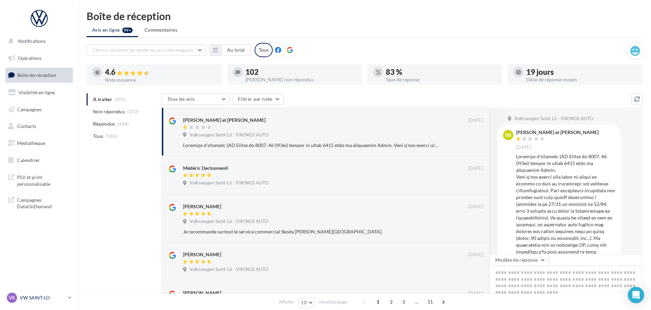 This screenshot has width=651, height=310. What do you see at coordinates (133, 112) in the screenshot?
I see `span: (102)` at bounding box center [133, 112].